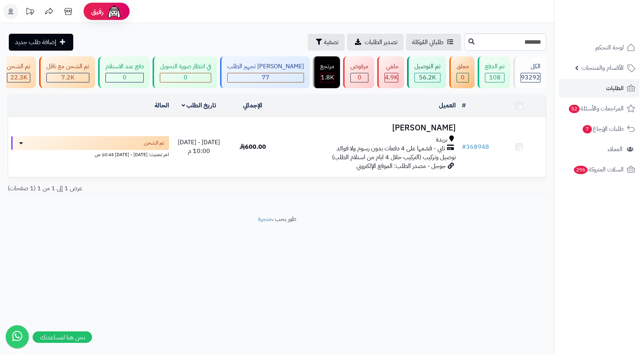 The width and height of the screenshot is (644, 354). Describe the element at coordinates (68, 78) in the screenshot. I see `span: 7.2K` at that location.